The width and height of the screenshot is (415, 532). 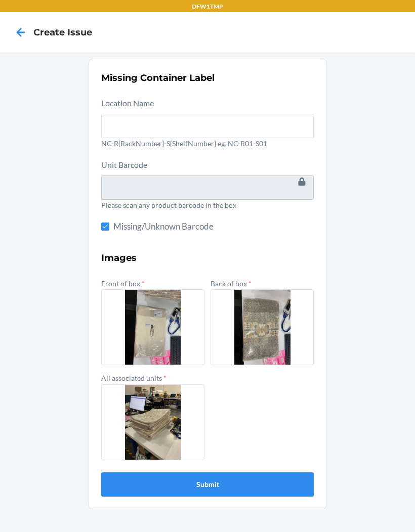 I want to click on p: Please scan any product barcode in the box, so click(x=207, y=205).